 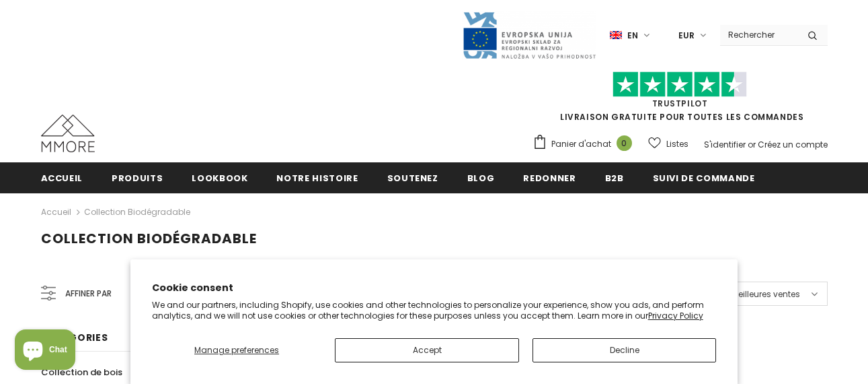 What do you see at coordinates (752, 144) in the screenshot?
I see `span: or` at bounding box center [752, 144].